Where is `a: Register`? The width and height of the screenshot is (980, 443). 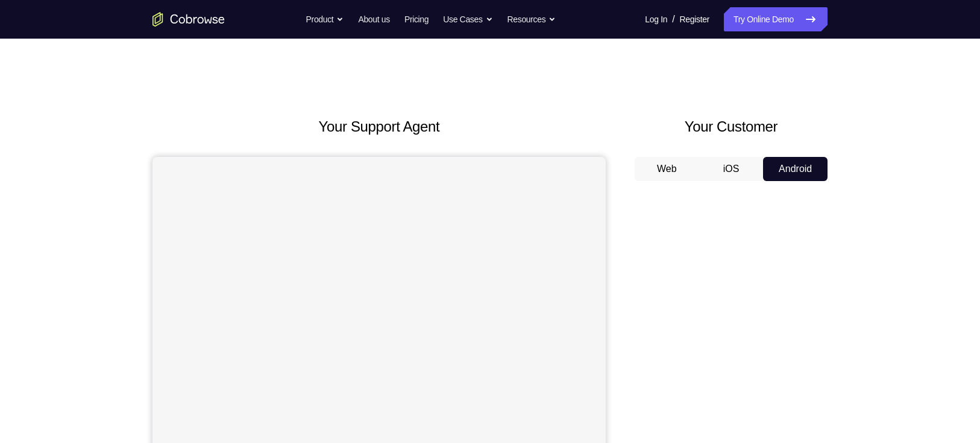
a: Register is located at coordinates (694, 20).